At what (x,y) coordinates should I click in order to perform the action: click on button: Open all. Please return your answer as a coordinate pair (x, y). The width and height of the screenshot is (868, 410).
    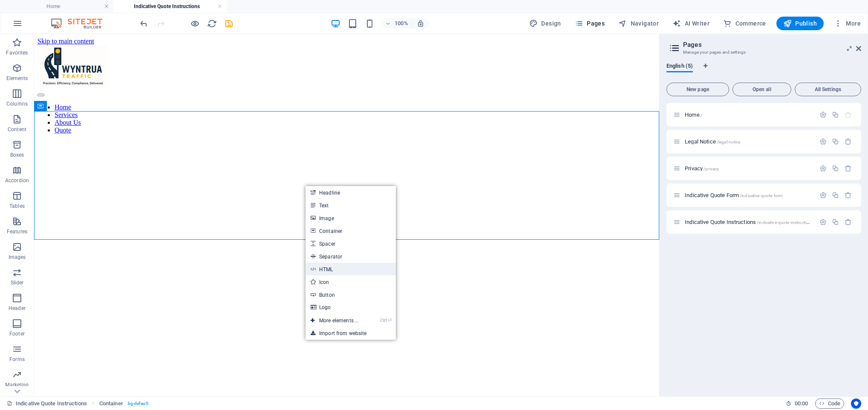
    Looking at the image, I should click on (762, 89).